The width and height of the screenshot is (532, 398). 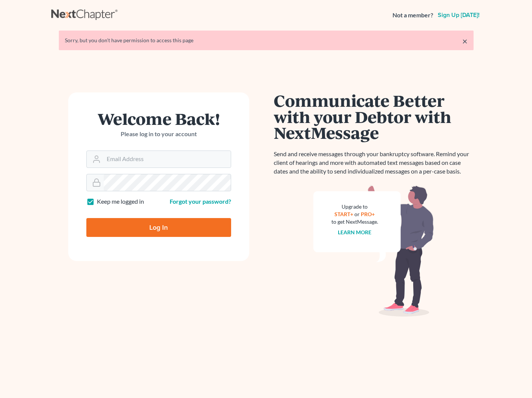 What do you see at coordinates (344, 214) in the screenshot?
I see `a: START+` at bounding box center [344, 214].